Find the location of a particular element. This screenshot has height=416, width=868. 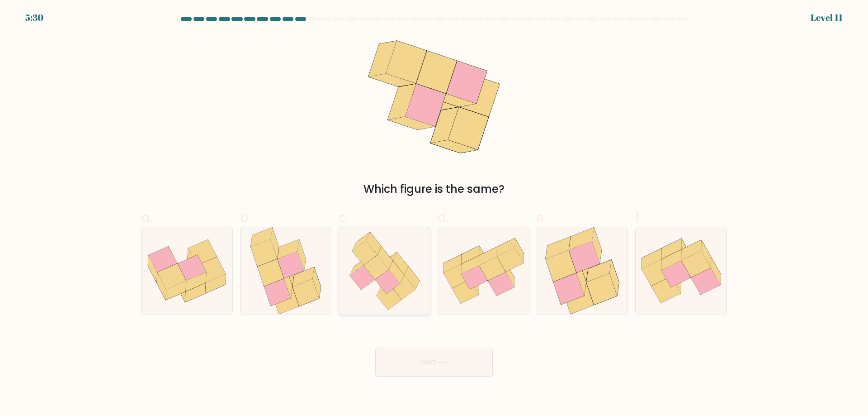

span: b. is located at coordinates (246, 218).